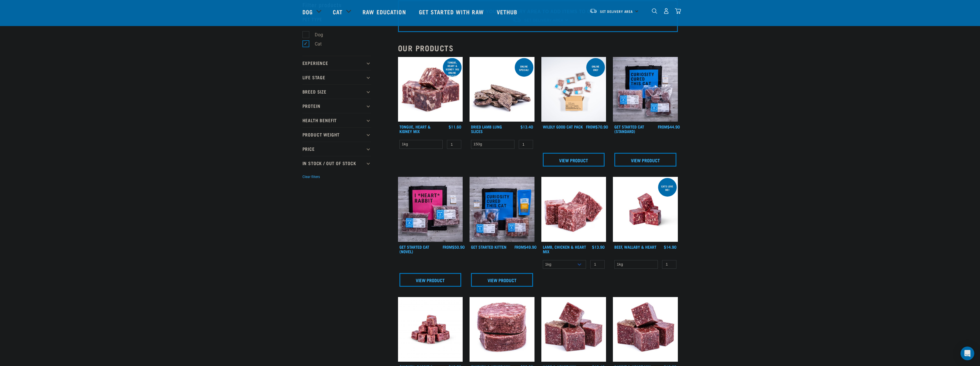 Image resolution: width=980 pixels, height=366 pixels. I want to click on img: van-moving.png, so click(593, 11).